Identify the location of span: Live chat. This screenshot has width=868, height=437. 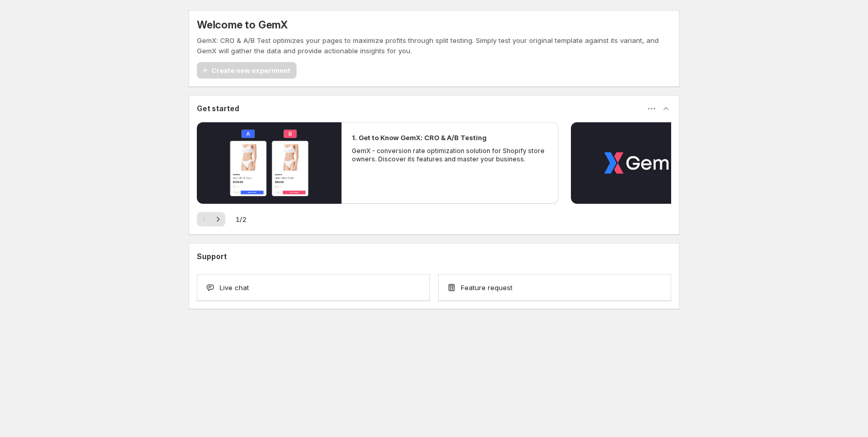
(234, 288).